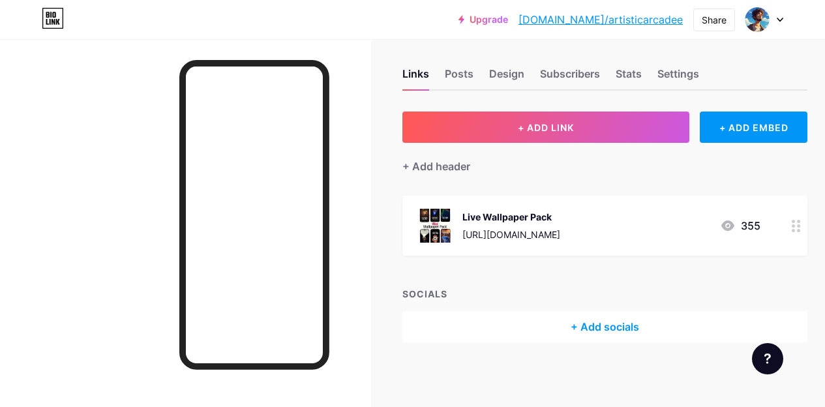 This screenshot has width=825, height=407. I want to click on div: + Add header, so click(436, 166).